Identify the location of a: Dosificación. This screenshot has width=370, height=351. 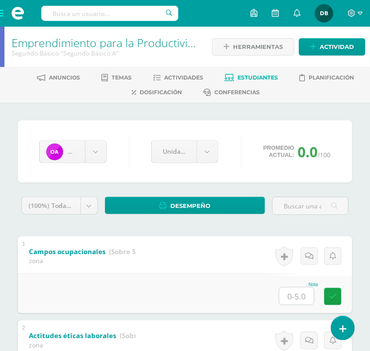
(157, 92).